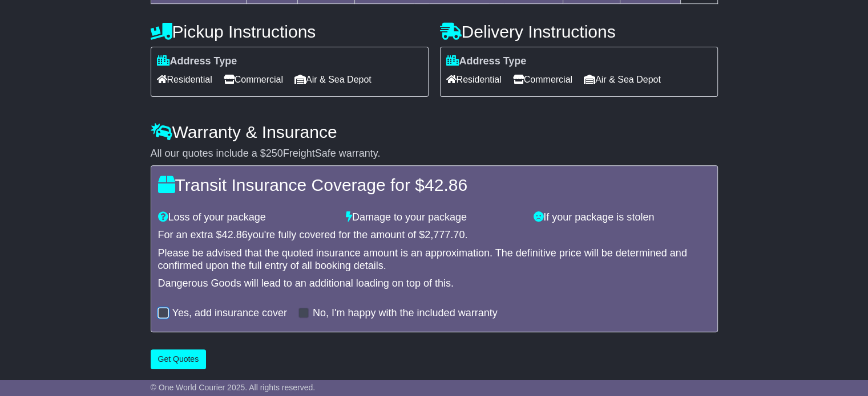 Image resolution: width=868 pixels, height=396 pixels. What do you see at coordinates (434, 284) in the screenshot?
I see `div: Dangerous Goods will lead to an additional loading on top of this.` at bounding box center [434, 284].